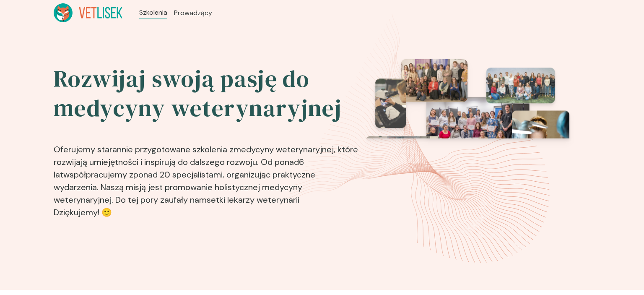  I want to click on span: Prowadzący, so click(193, 13).